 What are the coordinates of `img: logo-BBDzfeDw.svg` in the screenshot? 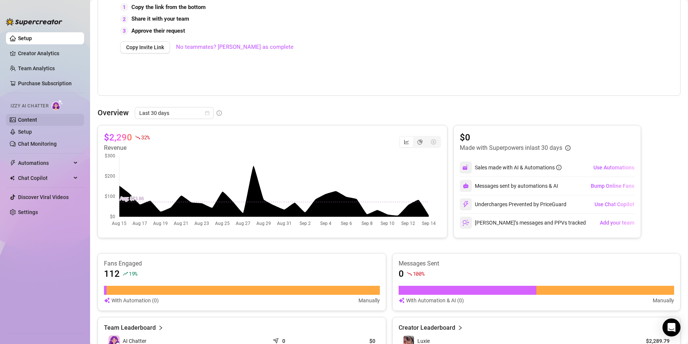 It's located at (34, 22).